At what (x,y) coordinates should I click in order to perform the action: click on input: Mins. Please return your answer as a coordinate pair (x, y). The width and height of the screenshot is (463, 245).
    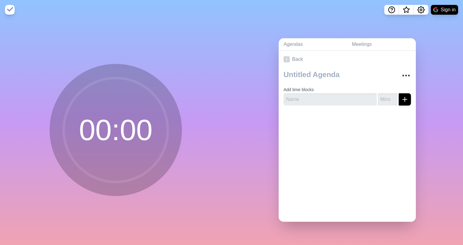
    Looking at the image, I should click on (388, 100).